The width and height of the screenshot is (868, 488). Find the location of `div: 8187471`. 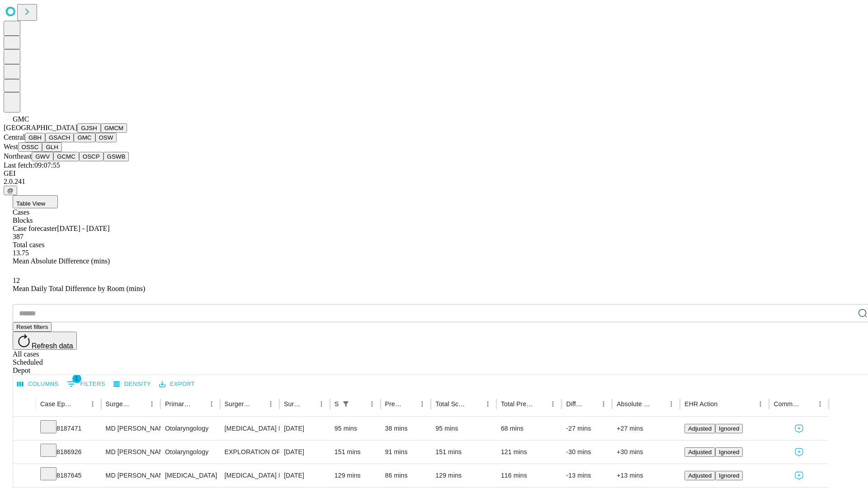

div: 8187471 is located at coordinates (69, 429).